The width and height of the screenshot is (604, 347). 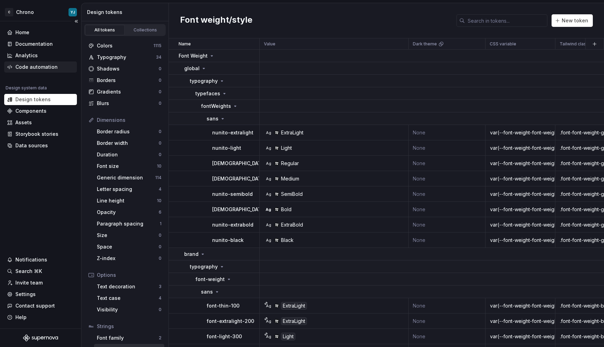 I want to click on div: 3, so click(x=160, y=287).